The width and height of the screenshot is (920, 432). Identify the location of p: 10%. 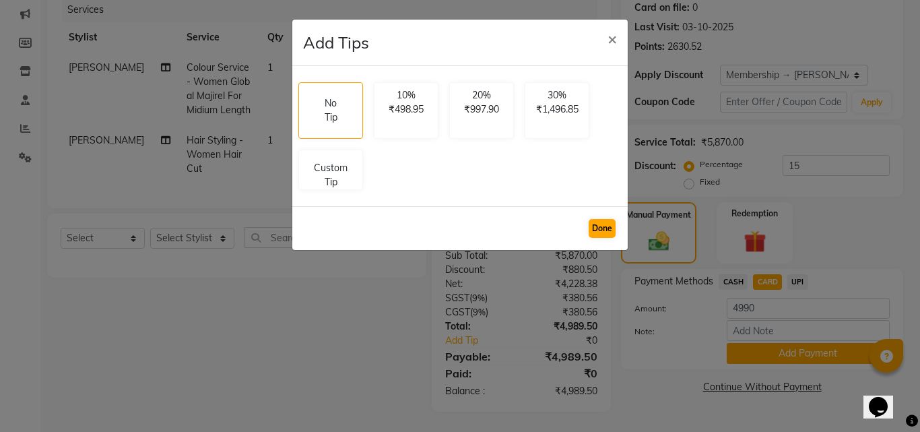
(406, 95).